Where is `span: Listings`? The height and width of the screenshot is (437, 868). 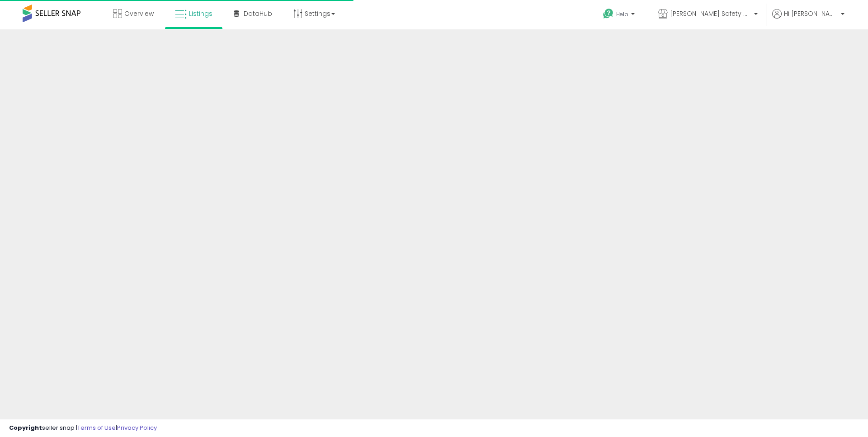 span: Listings is located at coordinates (201, 14).